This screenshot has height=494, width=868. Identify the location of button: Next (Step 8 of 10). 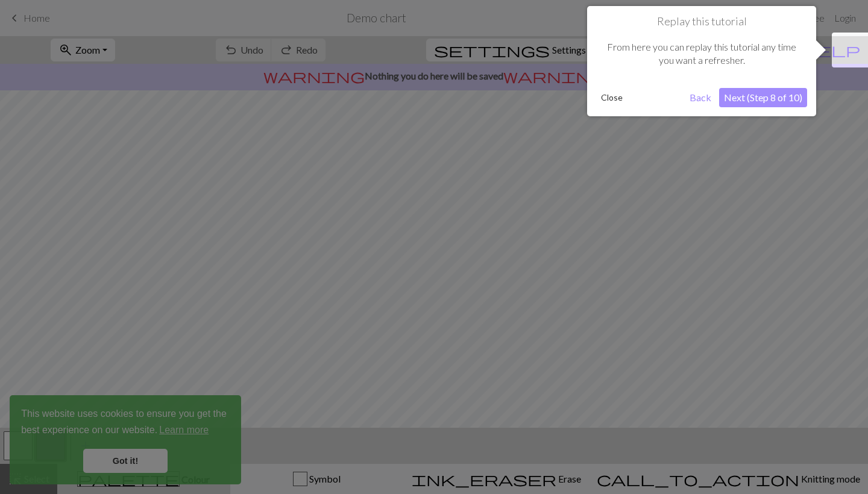
(763, 97).